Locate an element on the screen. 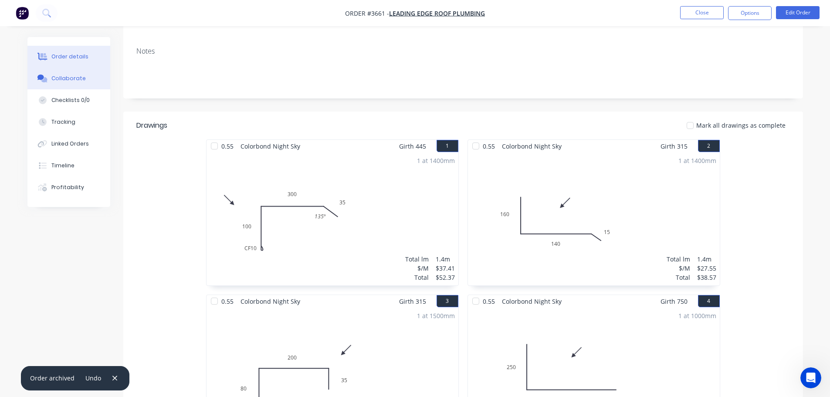 This screenshot has height=397, width=830. button: Order details is located at coordinates (69, 57).